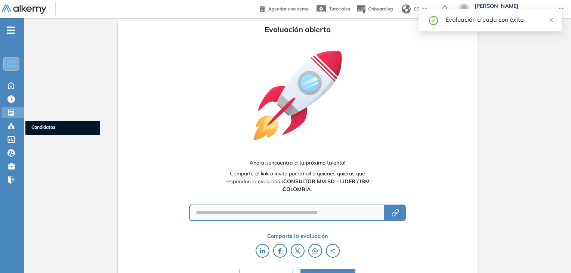 The height and width of the screenshot is (273, 571). What do you see at coordinates (297, 236) in the screenshot?
I see `span: Comparte la evaluación` at bounding box center [297, 236].